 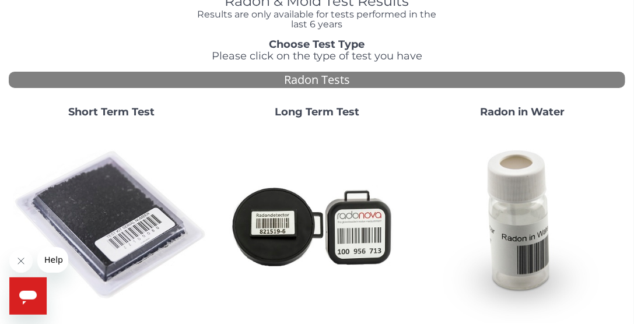 What do you see at coordinates (317, 19) in the screenshot?
I see `h4: Results are only available for tests performed in the last 6 years` at bounding box center [317, 19].